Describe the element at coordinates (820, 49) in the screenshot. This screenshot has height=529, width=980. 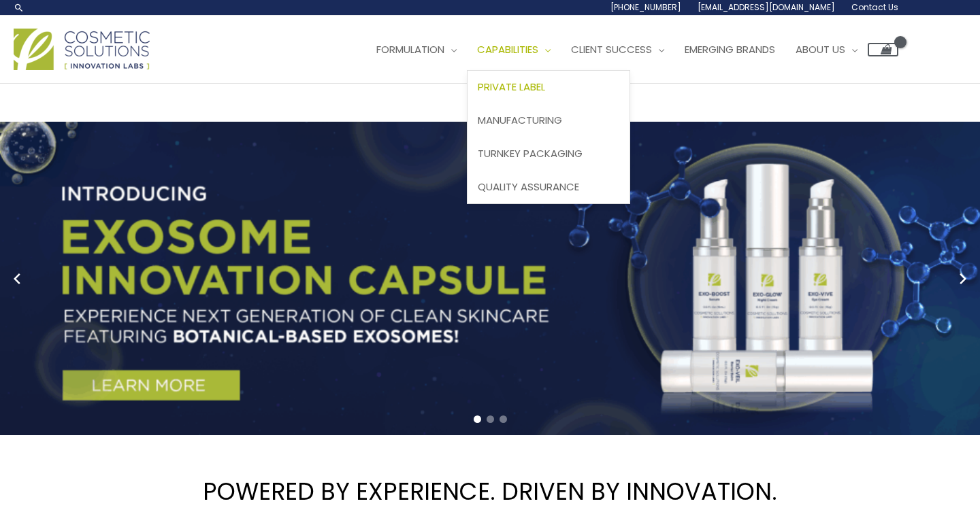
I see `span: About Us` at that location.